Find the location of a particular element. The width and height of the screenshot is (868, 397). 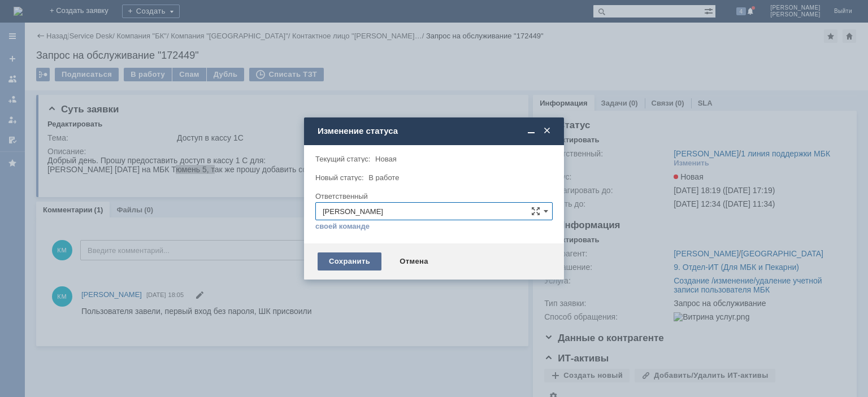

label: Новый статус: is located at coordinates (340, 178).